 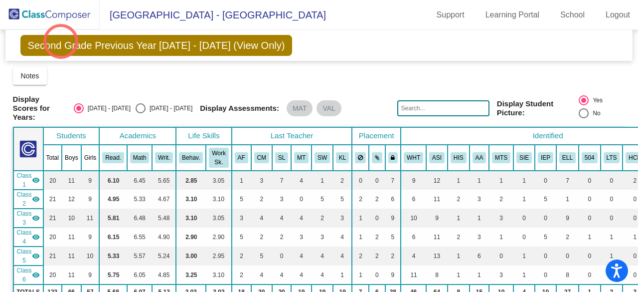 I want to click on span: Notes, so click(x=30, y=76).